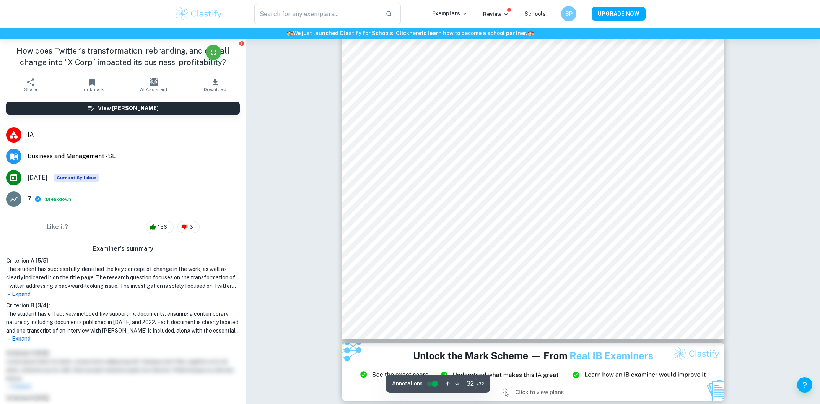 The height and width of the screenshot is (404, 820). I want to click on img: Ad, so click(533, 372).